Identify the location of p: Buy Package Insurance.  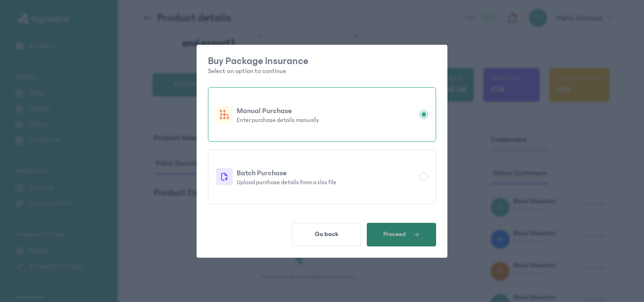
(322, 61).